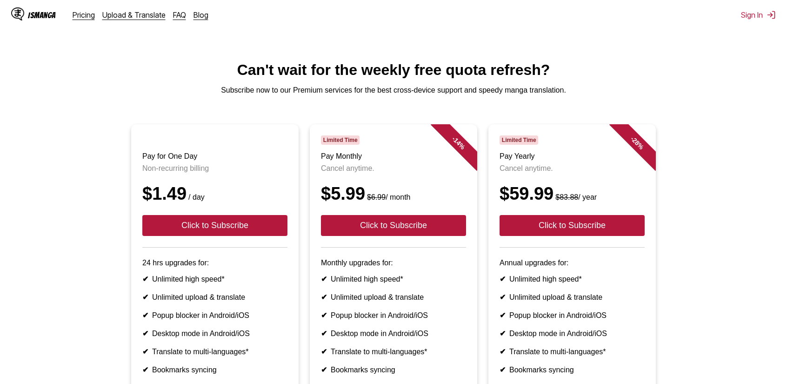 This screenshot has width=787, height=384. Describe the element at coordinates (572, 156) in the screenshot. I see `h3: Pay Yearly` at that location.